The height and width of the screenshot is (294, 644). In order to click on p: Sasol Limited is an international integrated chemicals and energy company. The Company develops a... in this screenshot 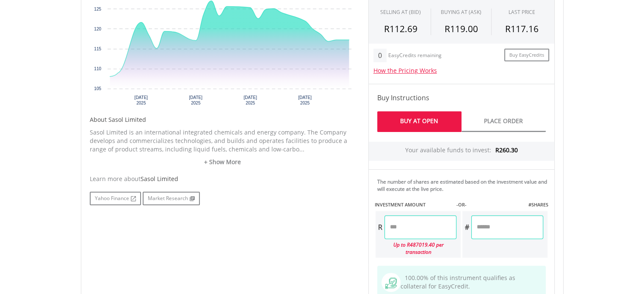, I will do `click(222, 141)`.